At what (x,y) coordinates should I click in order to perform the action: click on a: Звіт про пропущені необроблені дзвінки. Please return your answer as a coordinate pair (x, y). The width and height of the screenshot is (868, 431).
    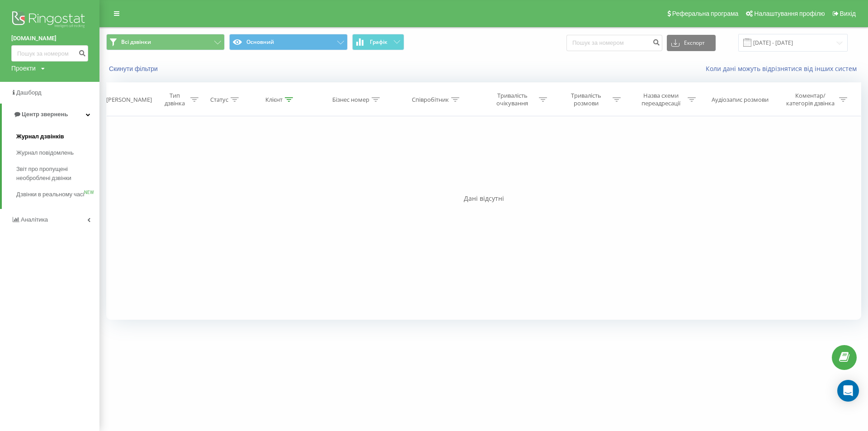
    Looking at the image, I should click on (58, 173).